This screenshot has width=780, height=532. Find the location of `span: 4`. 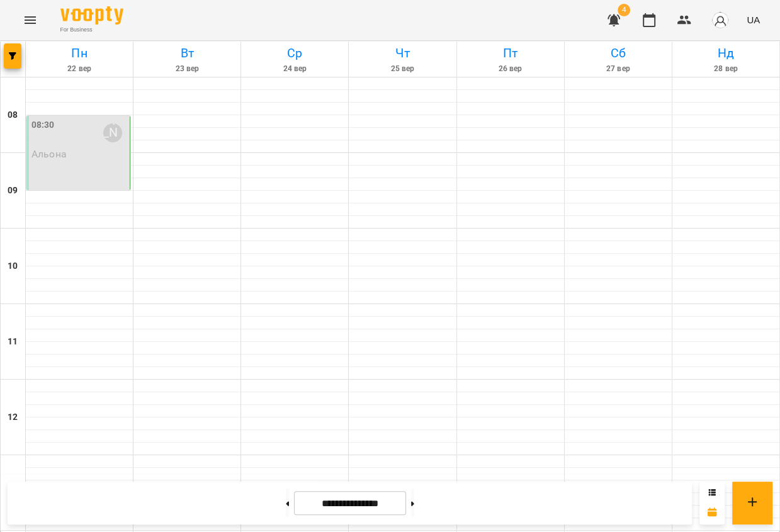

span: 4 is located at coordinates (624, 10).